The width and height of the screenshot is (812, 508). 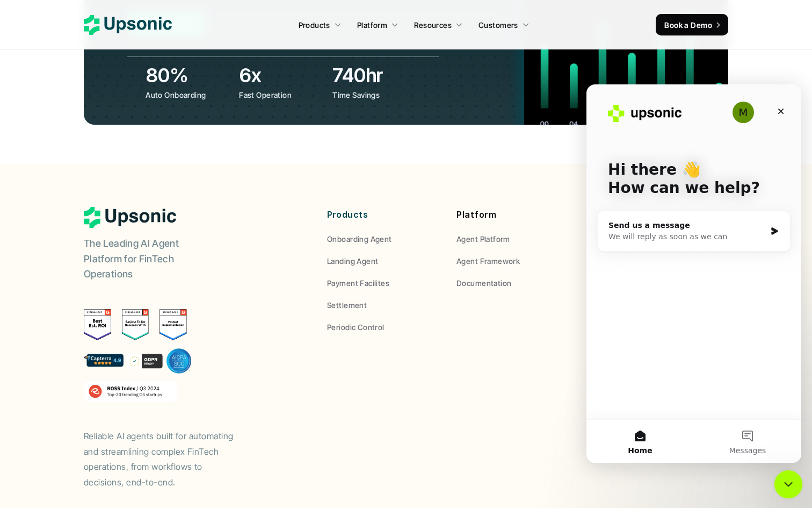 I want to click on p: Customers, so click(x=498, y=25).